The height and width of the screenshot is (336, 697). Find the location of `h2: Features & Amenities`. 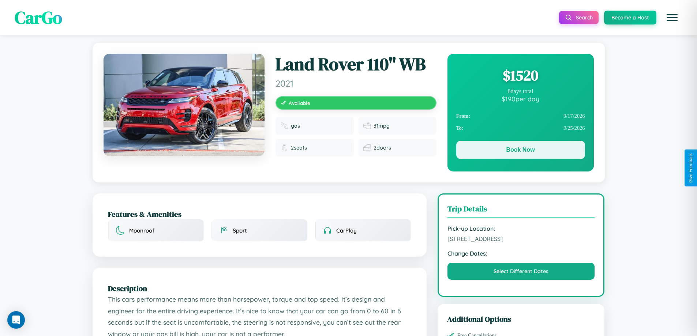

h2: Features & Amenities is located at coordinates (259, 214).